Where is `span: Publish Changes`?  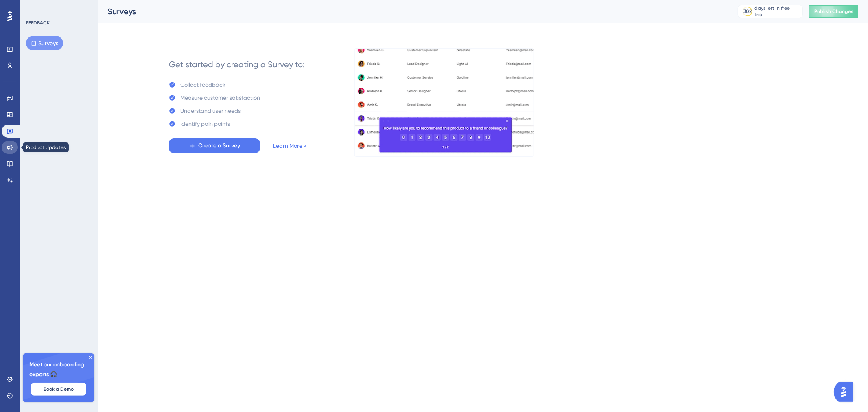
span: Publish Changes is located at coordinates (834, 11).